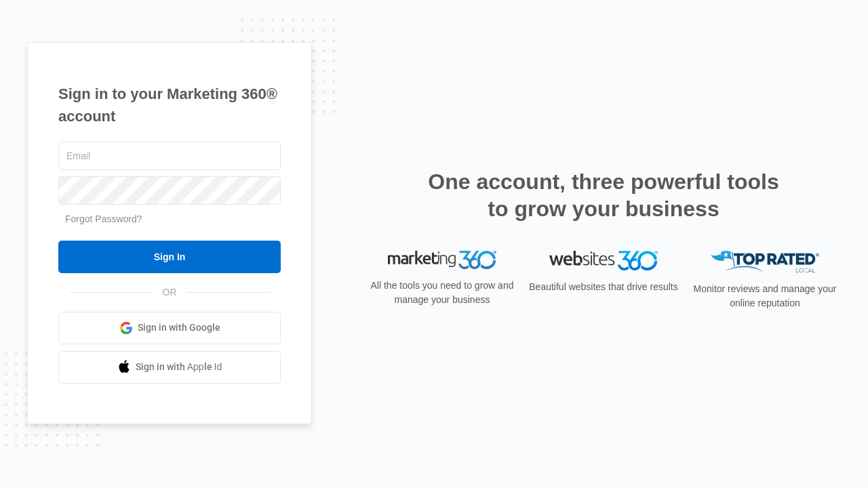  What do you see at coordinates (765, 296) in the screenshot?
I see `p: Monitor reviews and manage your online reputation` at bounding box center [765, 296].